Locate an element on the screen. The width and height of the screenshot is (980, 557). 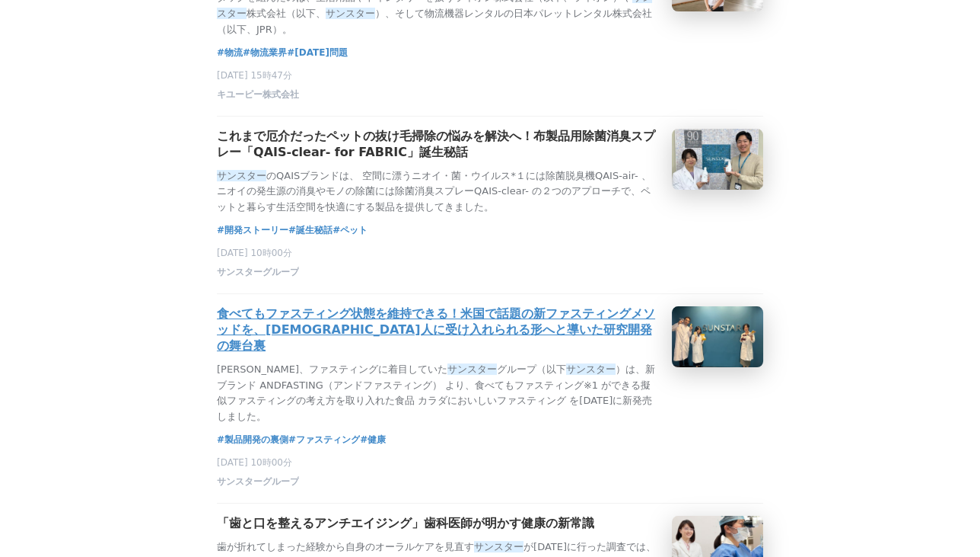
span: キユーピー株式会社 is located at coordinates (258, 94).